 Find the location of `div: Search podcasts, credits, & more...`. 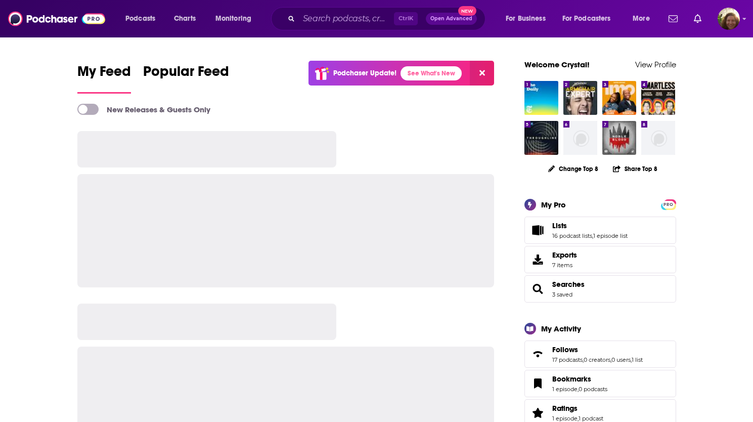

div: Search podcasts, credits, & more... is located at coordinates (388, 19).